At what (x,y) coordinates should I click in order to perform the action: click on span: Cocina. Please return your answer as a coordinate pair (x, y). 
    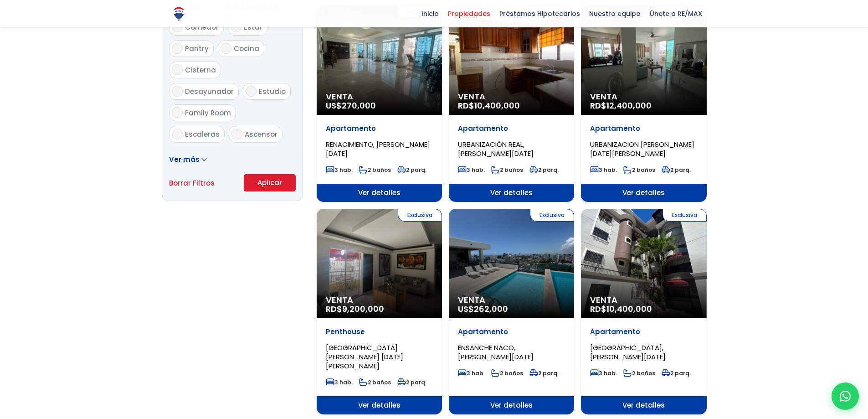
    Looking at the image, I should click on (247, 48).